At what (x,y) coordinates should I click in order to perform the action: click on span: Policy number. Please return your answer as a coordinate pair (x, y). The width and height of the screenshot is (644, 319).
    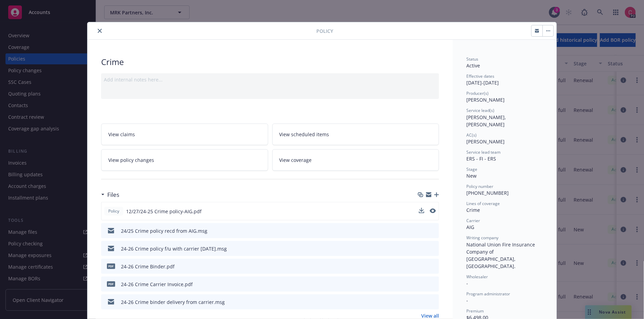
    Looking at the image, I should click on (480, 186).